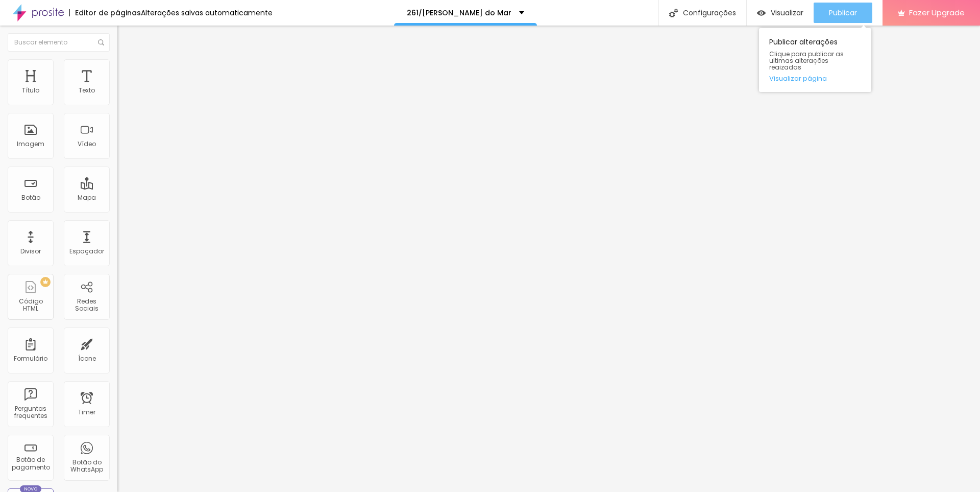 The height and width of the screenshot is (492, 980). Describe the element at coordinates (30, 90) in the screenshot. I see `div: Título` at that location.